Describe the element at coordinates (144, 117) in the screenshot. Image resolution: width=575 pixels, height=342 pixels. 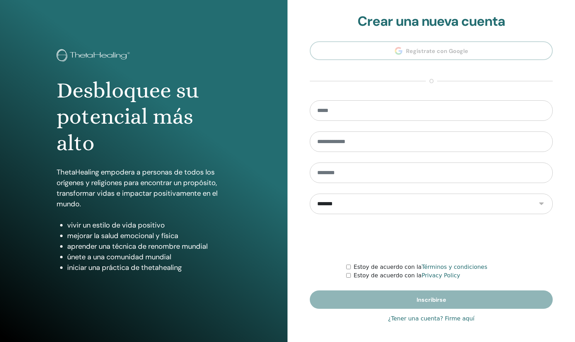
I see `h1: Desbloquee su potencial más alto` at that location.